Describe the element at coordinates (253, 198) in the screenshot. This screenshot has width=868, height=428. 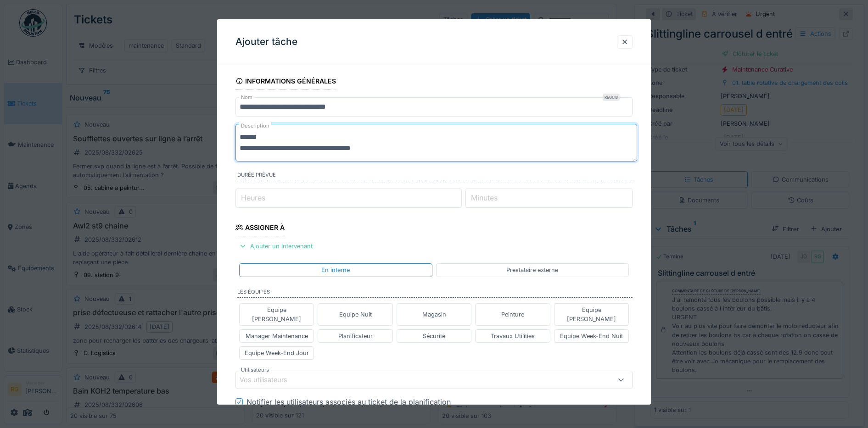
I see `label: Heures` at that location.